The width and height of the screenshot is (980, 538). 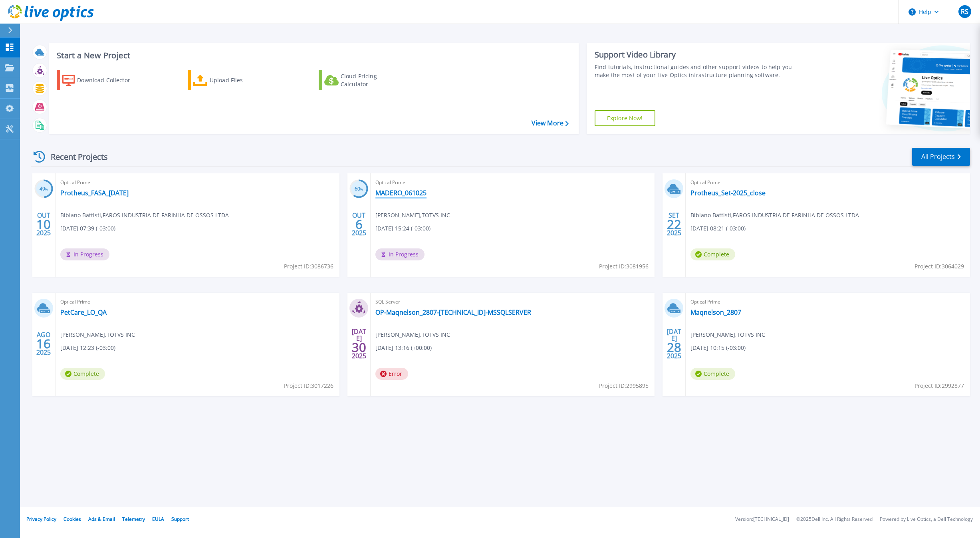 I want to click on div: Find tutorials, instructional guides and other support videos to help you make the most of your L..., so click(x=694, y=71).